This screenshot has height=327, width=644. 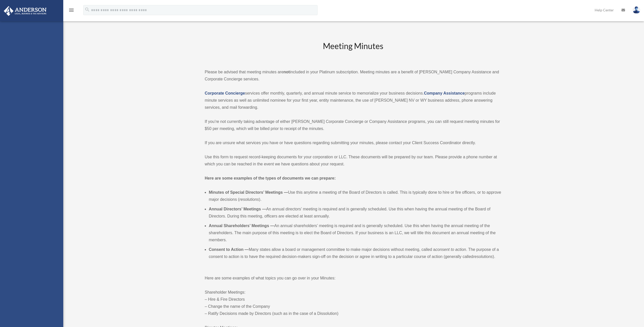 I want to click on li: An annual shareholders’ meeting is required and is generally scheduled. Use this when having the ..., so click(x=355, y=233).